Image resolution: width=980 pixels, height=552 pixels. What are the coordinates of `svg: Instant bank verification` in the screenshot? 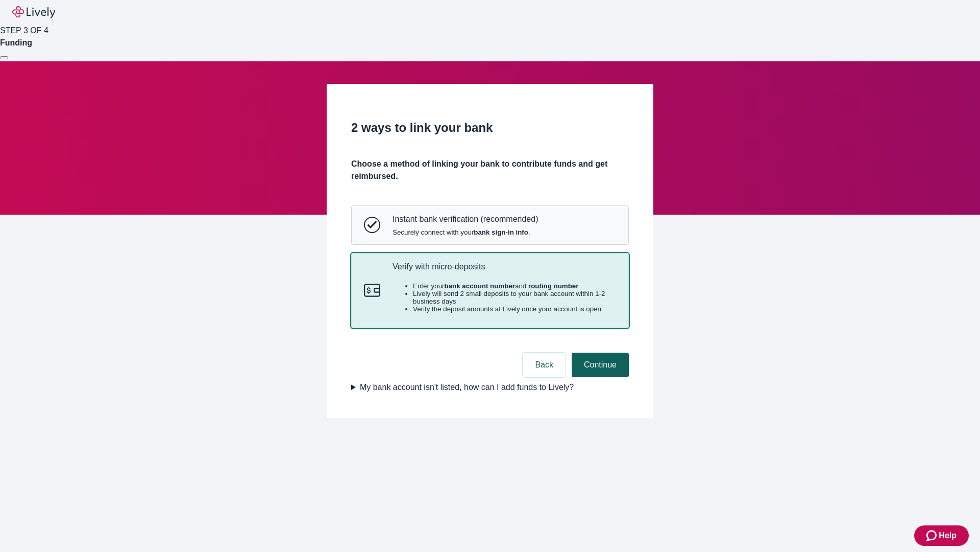 It's located at (372, 225).